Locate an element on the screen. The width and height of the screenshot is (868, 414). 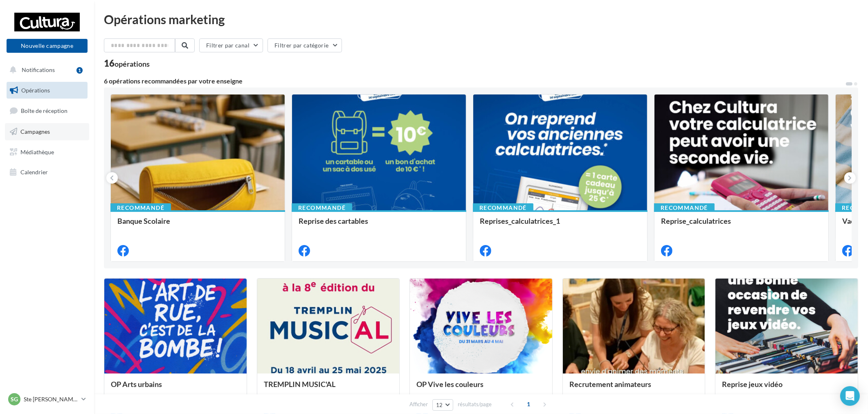
div: Opérations marketing is located at coordinates (481, 20).